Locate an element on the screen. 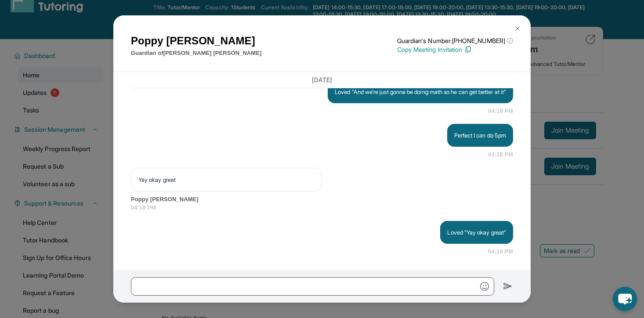  p: Copy Meeting Invitation is located at coordinates (455, 50).